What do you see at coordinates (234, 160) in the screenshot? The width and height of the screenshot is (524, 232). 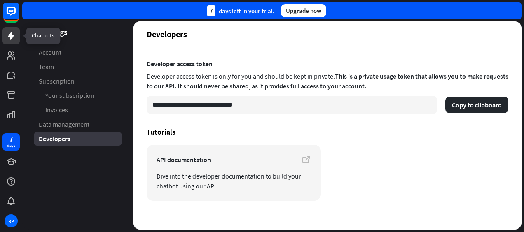 I see `span: API documentation` at bounding box center [234, 160].